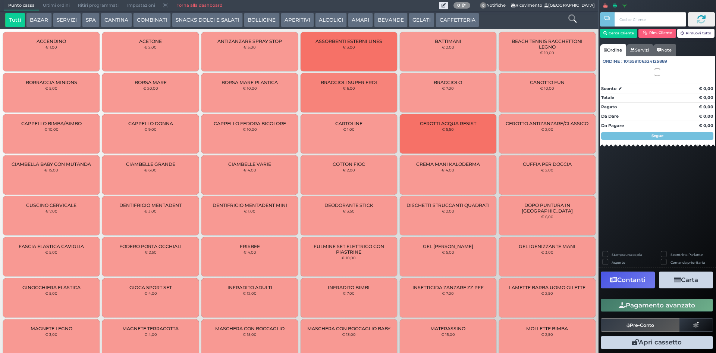 The height and width of the screenshot is (353, 716). I want to click on label: Comanda prioritaria, so click(688, 262).